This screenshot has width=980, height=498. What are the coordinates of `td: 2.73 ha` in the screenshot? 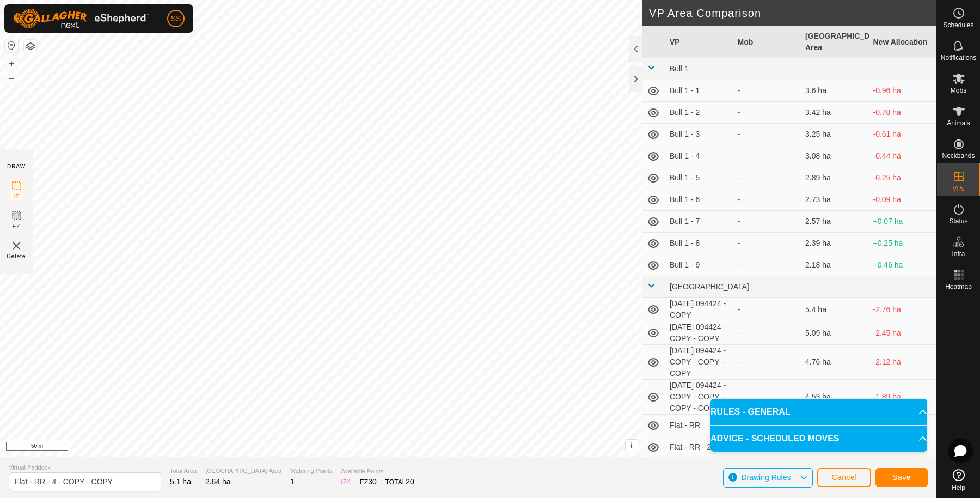 It's located at (835, 200).